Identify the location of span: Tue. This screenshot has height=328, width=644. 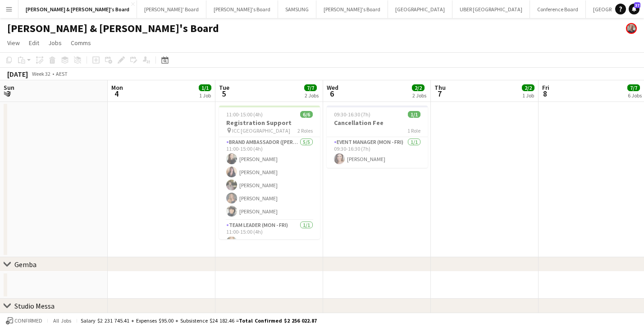
(224, 88).